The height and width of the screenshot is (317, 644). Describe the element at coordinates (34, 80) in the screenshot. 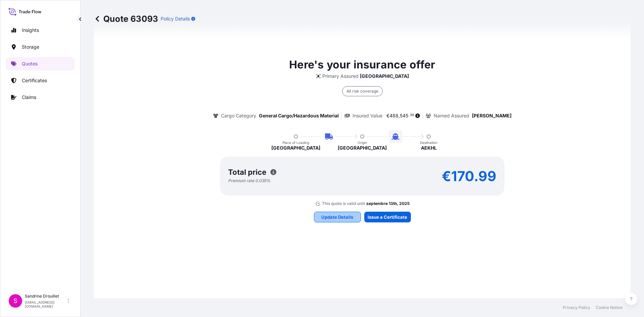

I see `p: Certificates` at that location.